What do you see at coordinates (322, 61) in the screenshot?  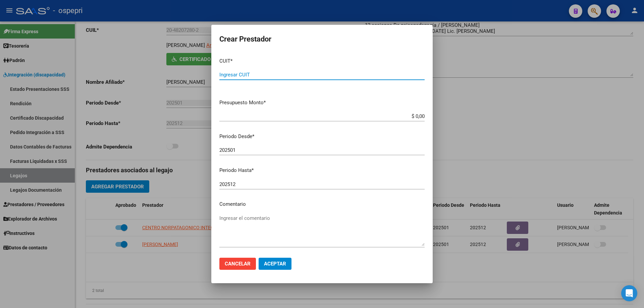 I see `p: CUIT` at bounding box center [322, 61].